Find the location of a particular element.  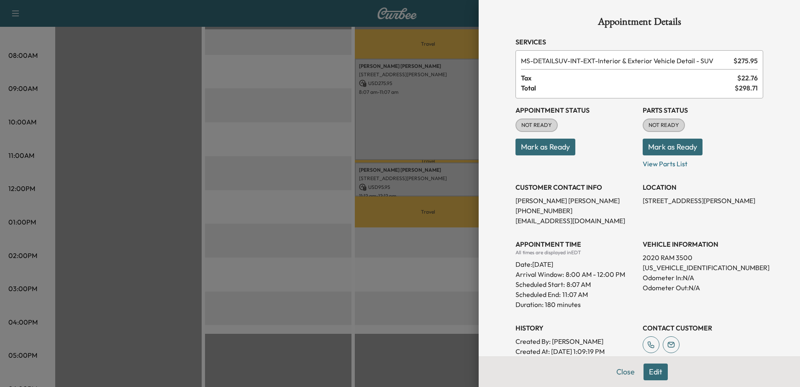

span: Tax is located at coordinates (629, 78).